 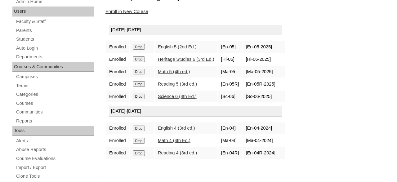 I want to click on div: Tools, so click(x=53, y=131).